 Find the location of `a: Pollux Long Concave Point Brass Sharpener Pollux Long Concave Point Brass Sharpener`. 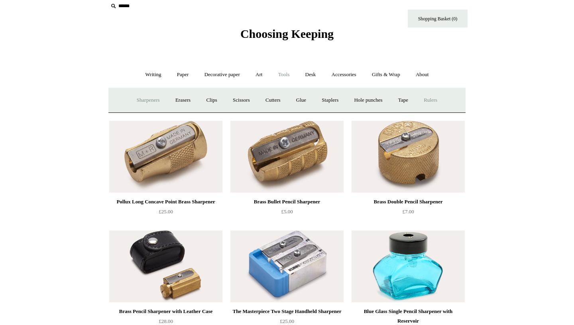

a: Pollux Long Concave Point Brass Sharpener Pollux Long Concave Point Brass Sharpener is located at coordinates (166, 157).